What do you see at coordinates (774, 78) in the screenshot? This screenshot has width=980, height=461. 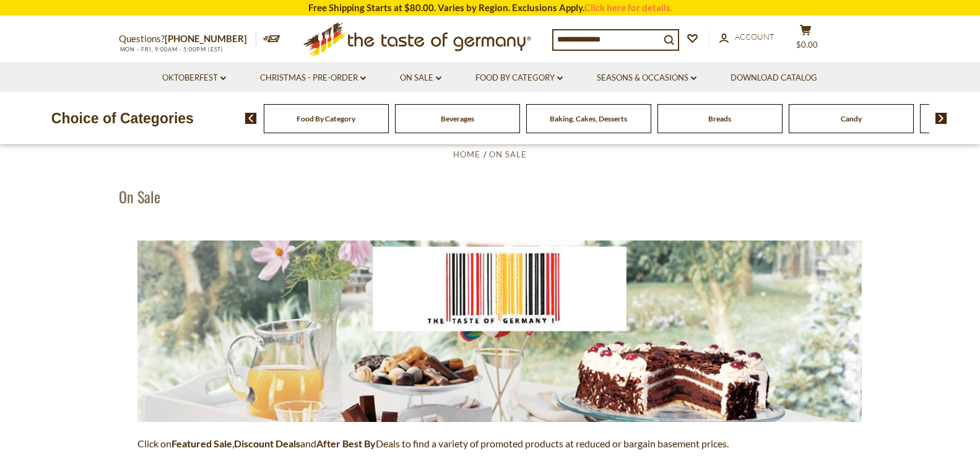 I see `a: Download Catalog` at bounding box center [774, 78].